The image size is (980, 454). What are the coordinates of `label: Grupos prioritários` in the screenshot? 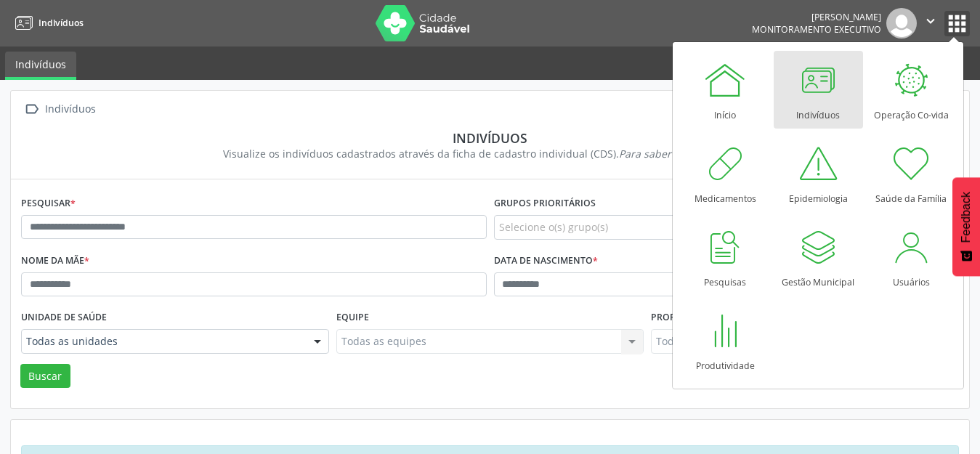 It's located at (545, 203).